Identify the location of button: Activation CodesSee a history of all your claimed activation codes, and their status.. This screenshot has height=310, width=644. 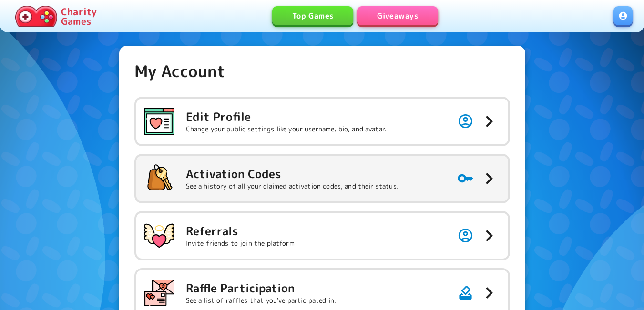
(322, 179).